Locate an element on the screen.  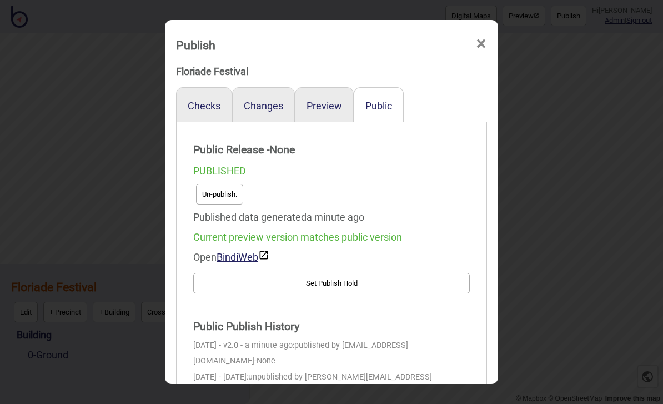
strong: Public Release - None is located at coordinates (331, 150).